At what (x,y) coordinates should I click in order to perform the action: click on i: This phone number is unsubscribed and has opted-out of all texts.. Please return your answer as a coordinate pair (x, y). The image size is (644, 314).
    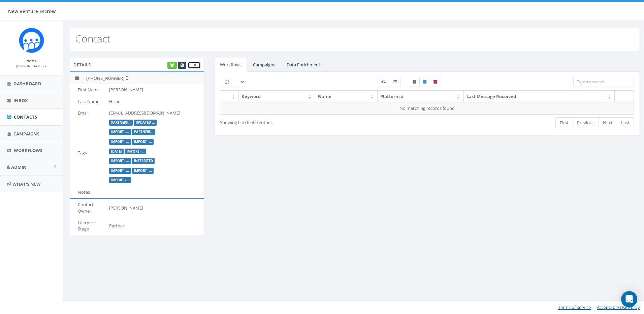
    Looking at the image, I should click on (77, 78).